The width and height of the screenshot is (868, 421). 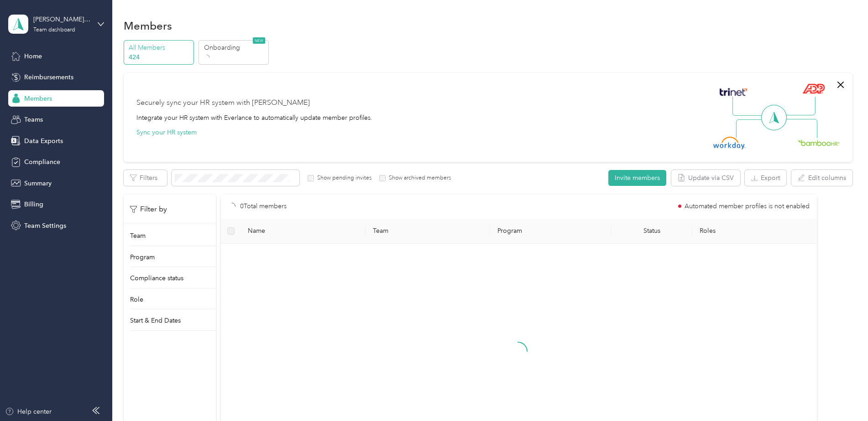 What do you see at coordinates (752, 128) in the screenshot?
I see `img: Line Left Down` at bounding box center [752, 128].